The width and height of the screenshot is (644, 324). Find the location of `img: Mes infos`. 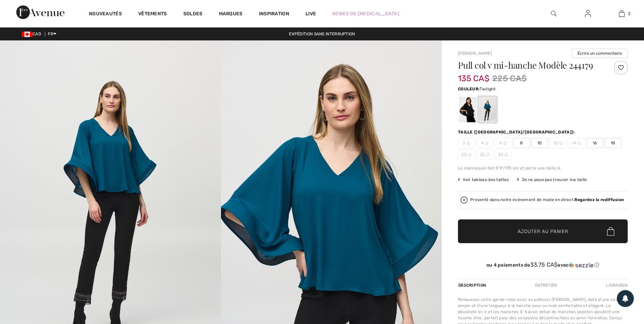

img: Mes infos is located at coordinates (588, 13).